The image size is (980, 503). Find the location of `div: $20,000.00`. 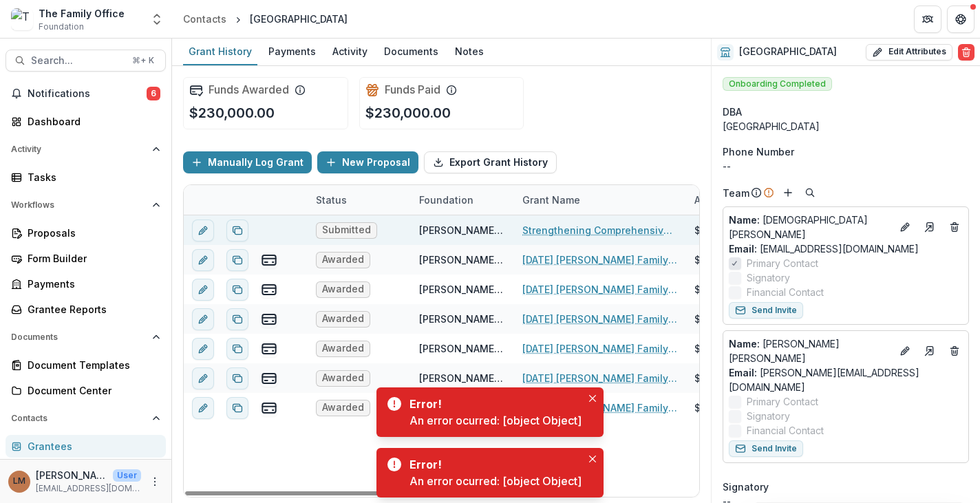

div: $20,000.00 is located at coordinates (722, 407).